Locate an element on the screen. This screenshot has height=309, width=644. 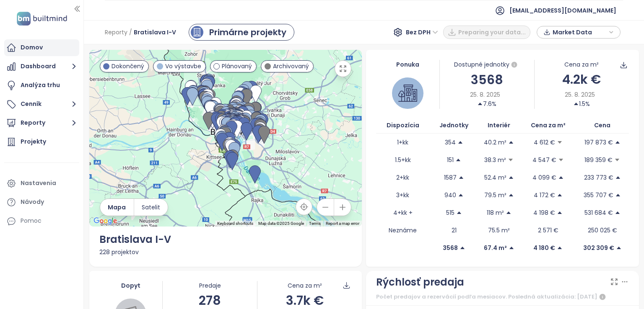
a: Nastavenia is located at coordinates (41, 183).